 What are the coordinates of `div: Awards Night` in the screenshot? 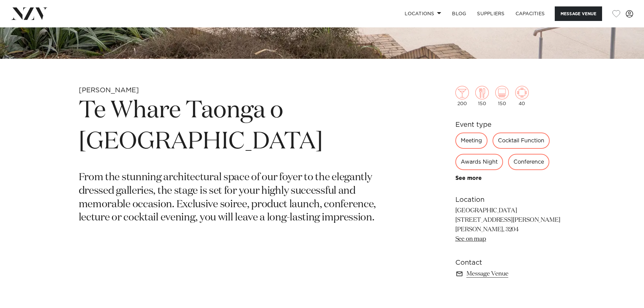 It's located at (479, 162).